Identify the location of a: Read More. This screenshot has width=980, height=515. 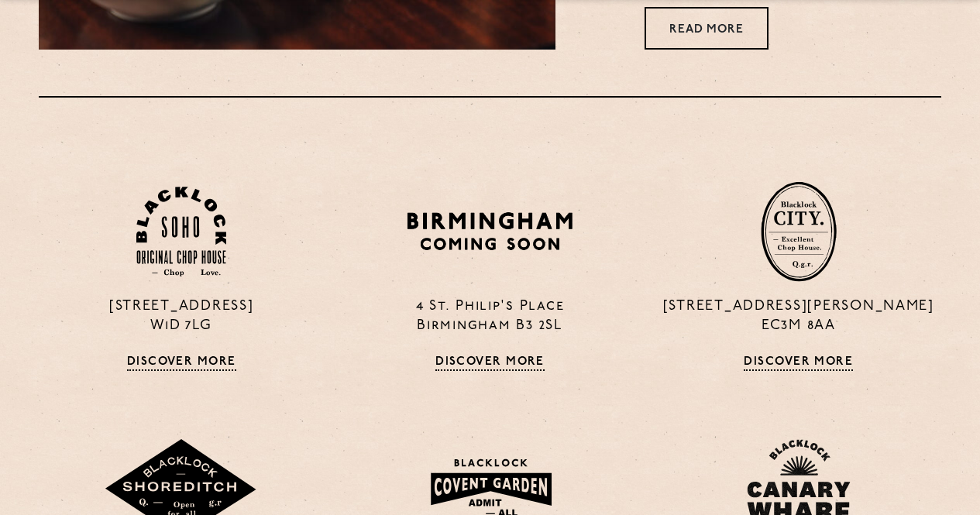
(707, 27).